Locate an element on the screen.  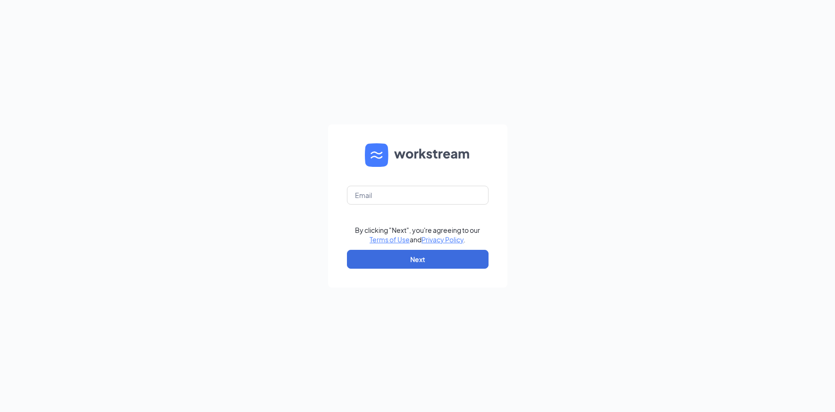
input: Email is located at coordinates (418, 195).